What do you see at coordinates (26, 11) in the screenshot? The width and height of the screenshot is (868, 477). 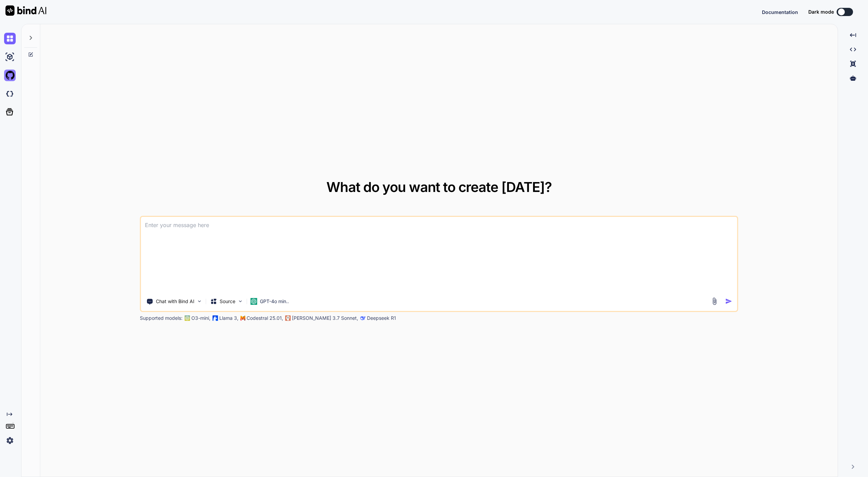 I see `img: Bind AI` at bounding box center [26, 11].